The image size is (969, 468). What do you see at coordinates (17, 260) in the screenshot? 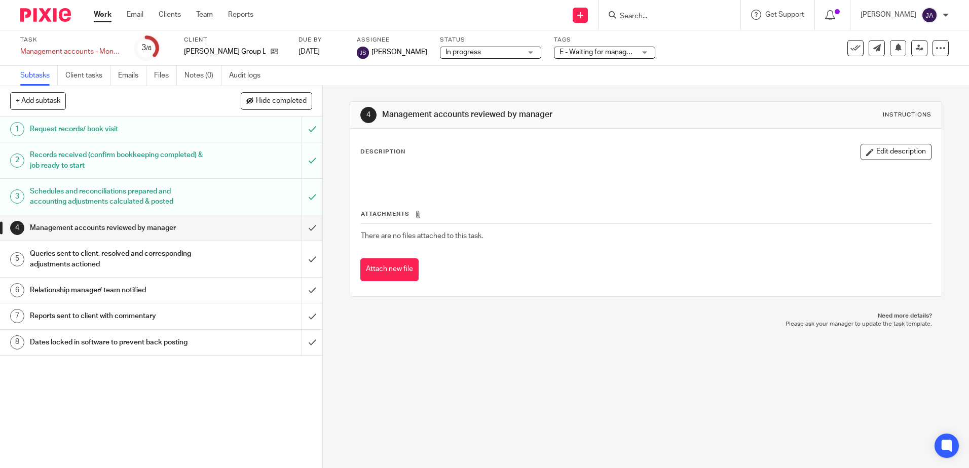
I see `div: 5` at bounding box center [17, 260].